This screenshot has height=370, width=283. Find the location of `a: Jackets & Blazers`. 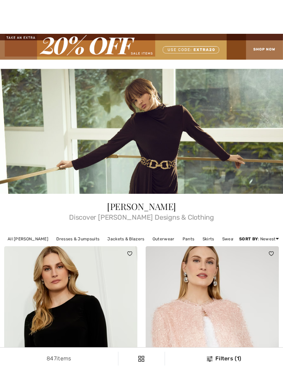

a: Jackets & Blazers is located at coordinates (126, 239).